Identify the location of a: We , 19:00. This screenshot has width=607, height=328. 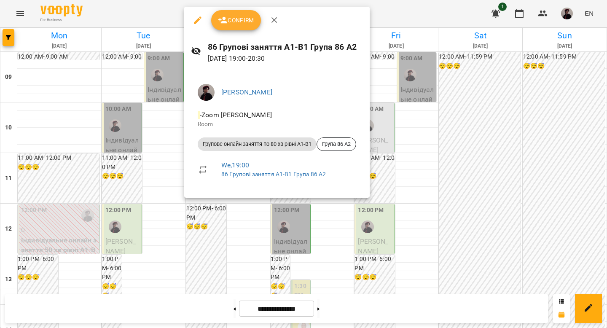
(235, 165).